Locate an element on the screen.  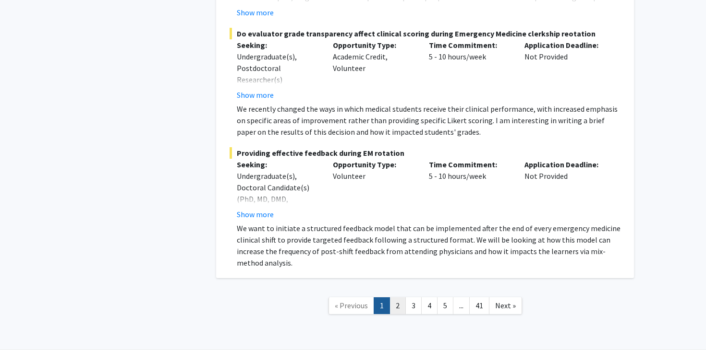
a: 2 is located at coordinates (398, 306).